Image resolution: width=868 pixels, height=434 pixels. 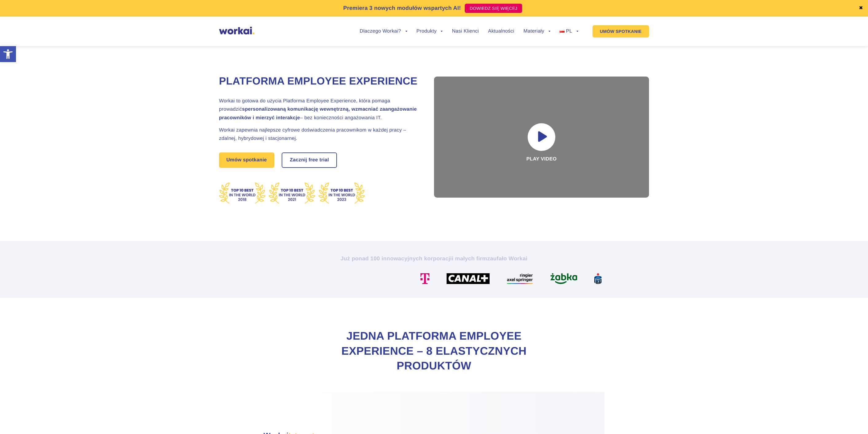 I want to click on a: Nasi Klienci, so click(x=465, y=31).